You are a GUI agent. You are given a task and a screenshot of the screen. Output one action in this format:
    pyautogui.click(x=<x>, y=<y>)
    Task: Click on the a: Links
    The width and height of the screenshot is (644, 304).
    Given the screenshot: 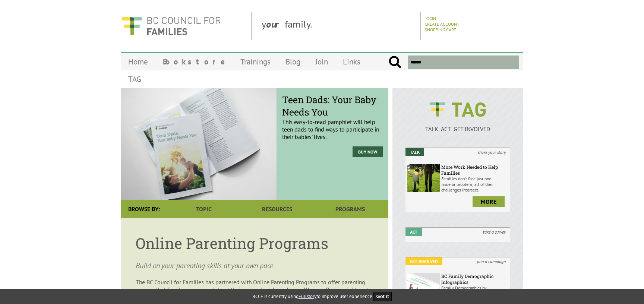 What is the action you would take?
    pyautogui.click(x=352, y=62)
    